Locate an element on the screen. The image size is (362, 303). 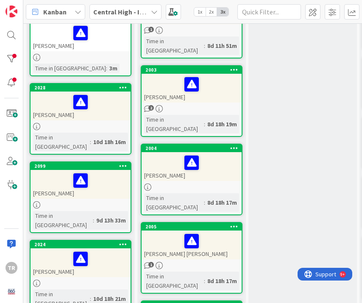
input: Quick Filter... is located at coordinates (269, 12).